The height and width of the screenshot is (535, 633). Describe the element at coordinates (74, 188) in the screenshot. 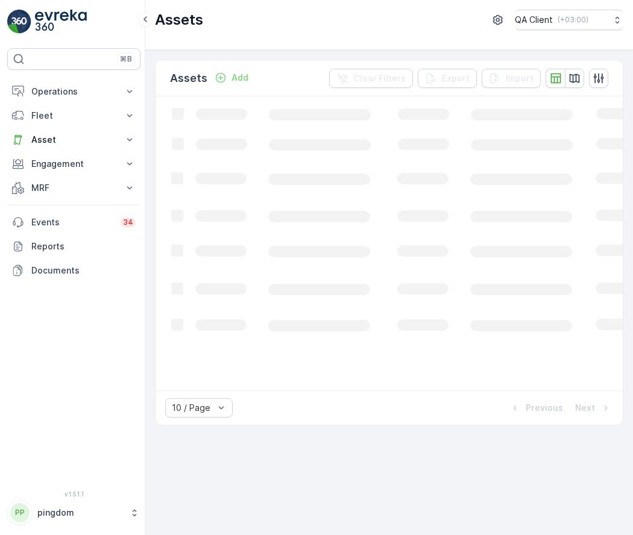

I see `p: MRF` at that location.